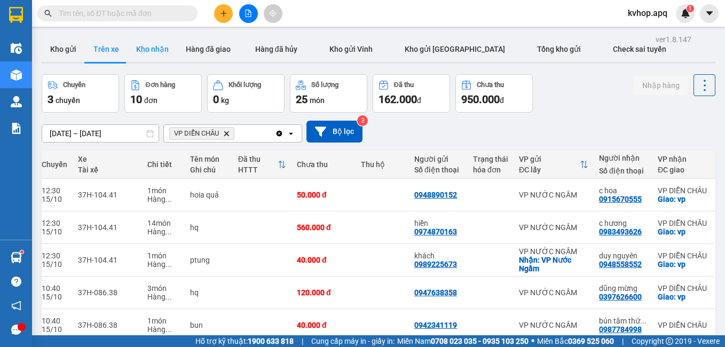 The height and width of the screenshot is (347, 725). What do you see at coordinates (248, 13) in the screenshot?
I see `button: file-add` at bounding box center [248, 13].